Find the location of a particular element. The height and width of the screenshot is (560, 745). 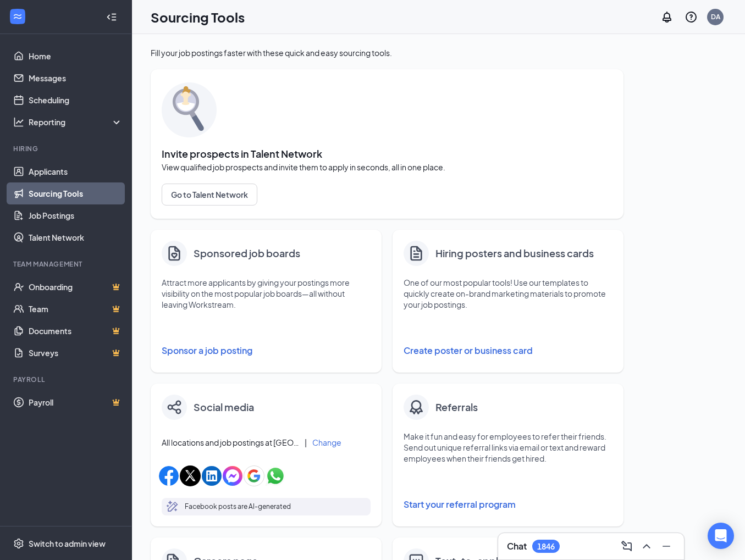

svg: ComposeMessage is located at coordinates (627, 547).